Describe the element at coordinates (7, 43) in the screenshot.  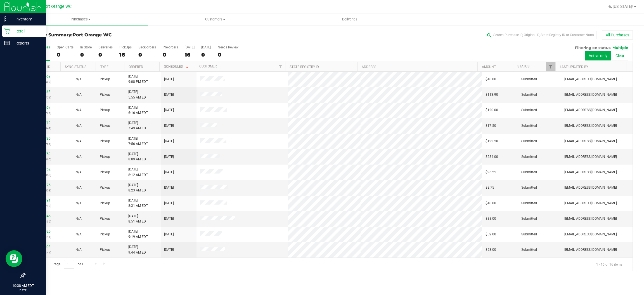
I see `inline-svg: Reports` at that location.